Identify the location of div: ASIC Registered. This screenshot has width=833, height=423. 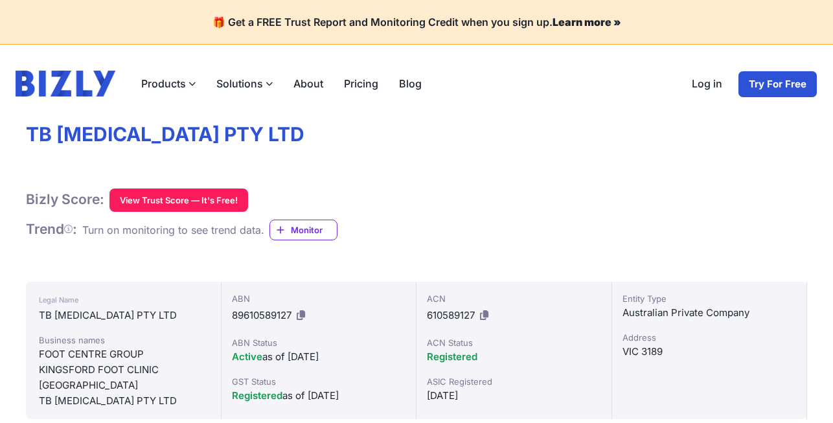
(514, 381).